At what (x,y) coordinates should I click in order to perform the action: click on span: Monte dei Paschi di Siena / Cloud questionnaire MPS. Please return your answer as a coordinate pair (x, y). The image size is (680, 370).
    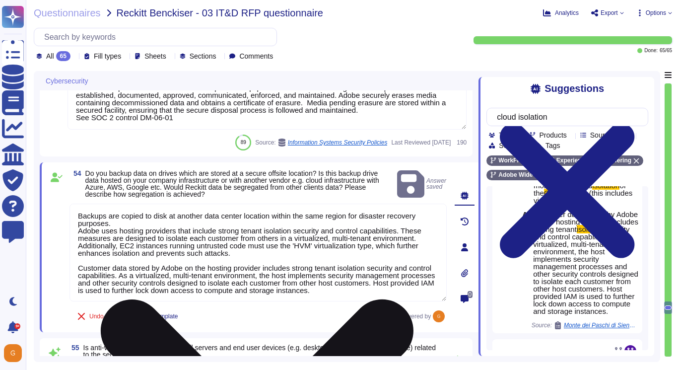
    Looking at the image, I should click on (601, 325).